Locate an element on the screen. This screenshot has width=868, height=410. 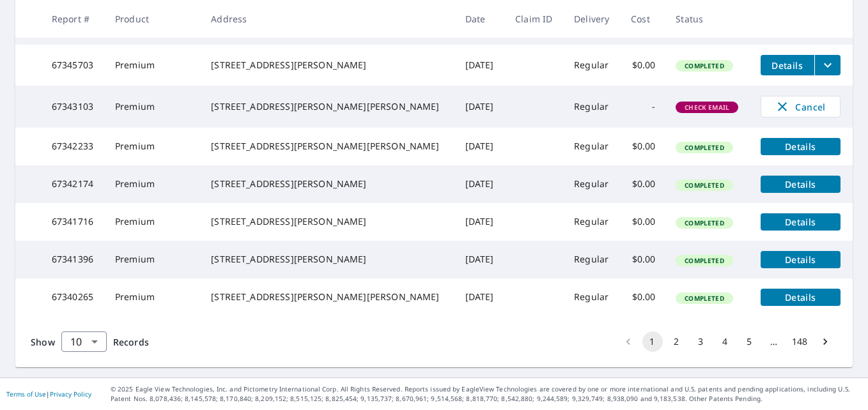
button: Go to page 4 is located at coordinates (726, 342).